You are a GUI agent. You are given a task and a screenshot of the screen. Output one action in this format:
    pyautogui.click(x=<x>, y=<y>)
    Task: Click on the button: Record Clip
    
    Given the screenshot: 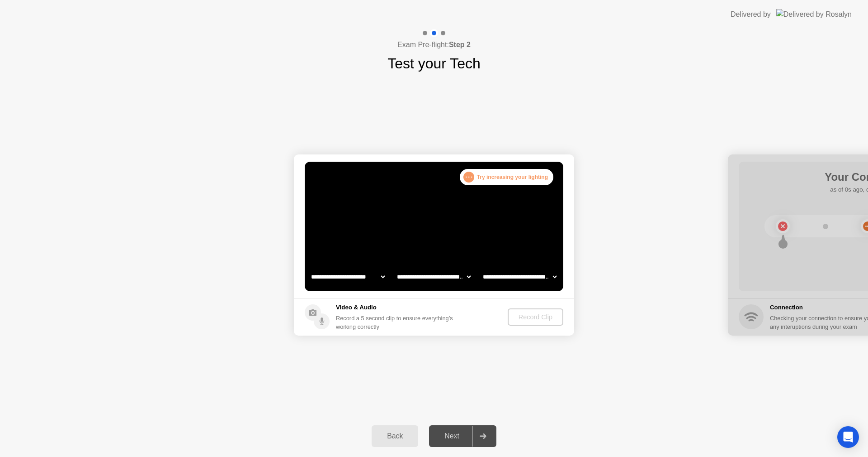 What is the action you would take?
    pyautogui.click(x=535, y=317)
    